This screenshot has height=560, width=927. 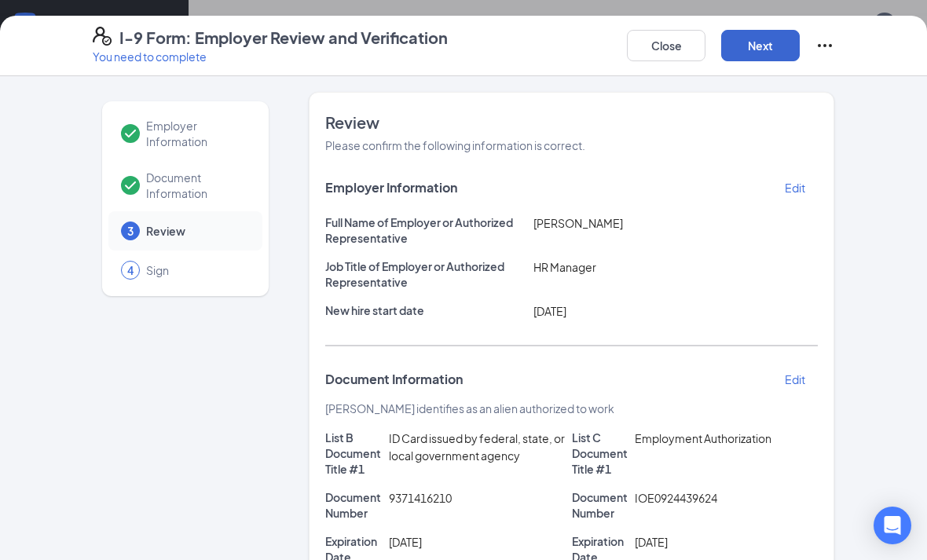 I want to click on span: 4, so click(x=130, y=270).